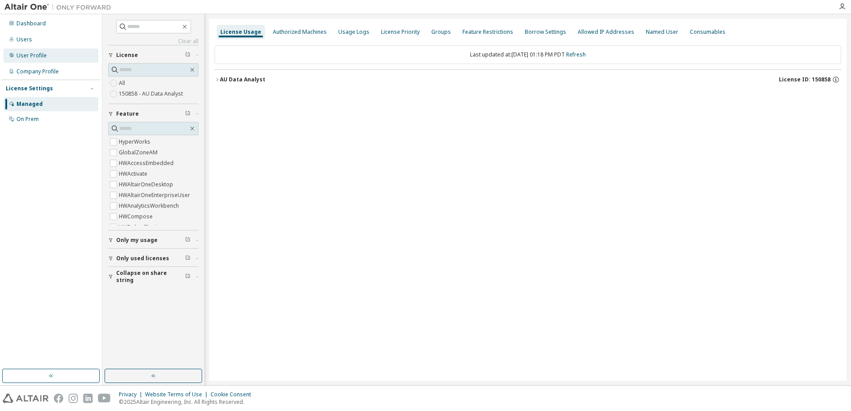  I want to click on a: Clear all, so click(153, 41).